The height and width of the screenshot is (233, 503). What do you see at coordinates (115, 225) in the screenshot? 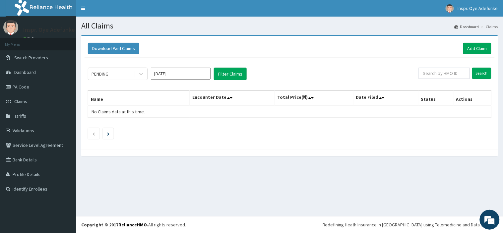
I see `strong: Copyright © 2017 .` at bounding box center [115, 225].